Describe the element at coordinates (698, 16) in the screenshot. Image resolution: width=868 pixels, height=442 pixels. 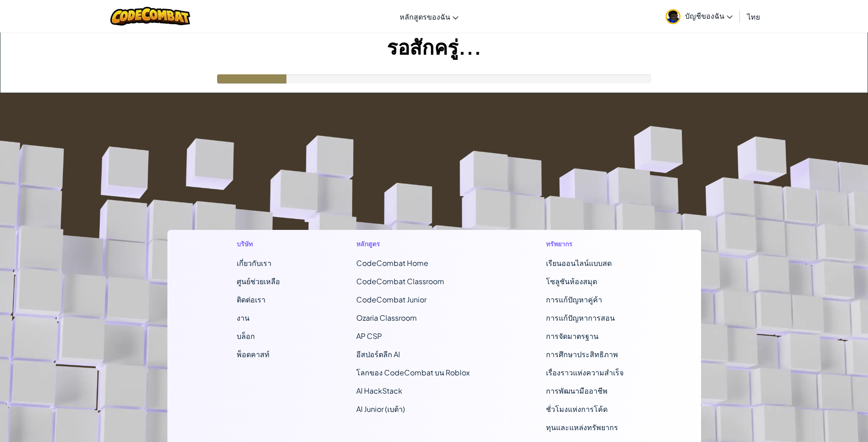
I see `a: บัญชีของฉัน` at that location.